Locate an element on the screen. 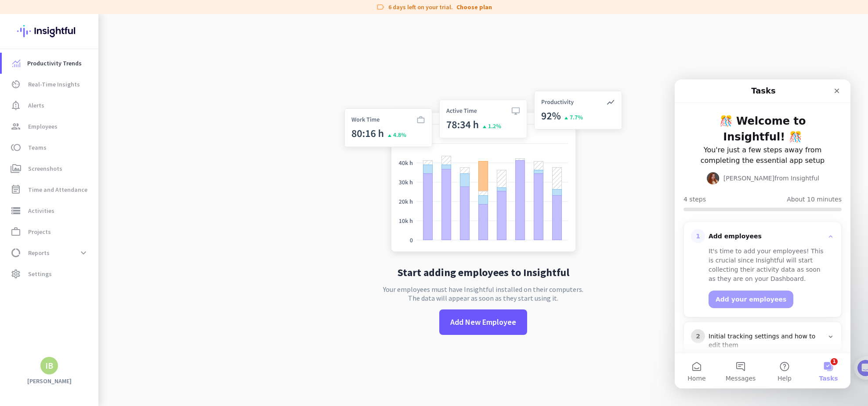  span: Activities is located at coordinates (41, 210).